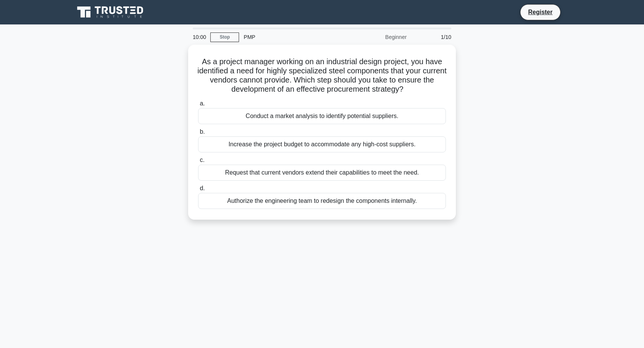 The height and width of the screenshot is (348, 644). What do you see at coordinates (322, 201) in the screenshot?
I see `div: Authorize the engineering team to redesign the components internally.` at bounding box center [322, 201].